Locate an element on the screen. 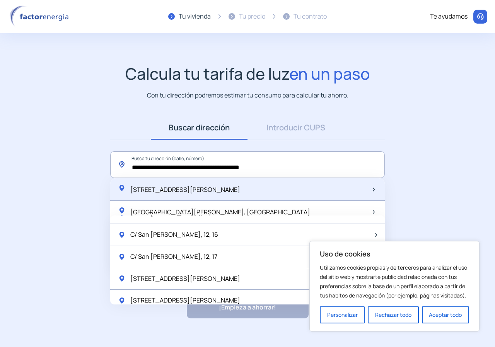 The image size is (495, 347). img: llamar is located at coordinates (480, 17).